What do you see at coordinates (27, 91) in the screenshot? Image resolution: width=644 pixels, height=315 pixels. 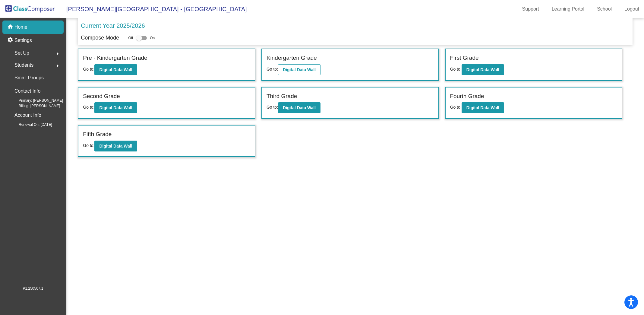 I see `p: Contact Info` at bounding box center [27, 91].